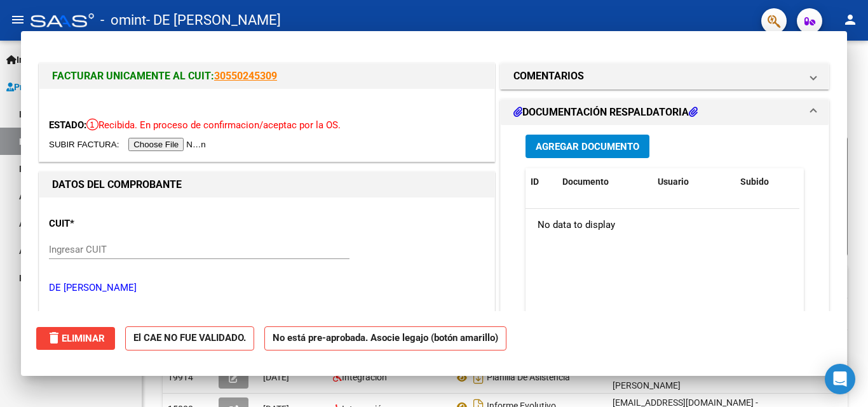 Image resolution: width=868 pixels, height=407 pixels. I want to click on datatable-header-cell: Acción, so click(830, 181).